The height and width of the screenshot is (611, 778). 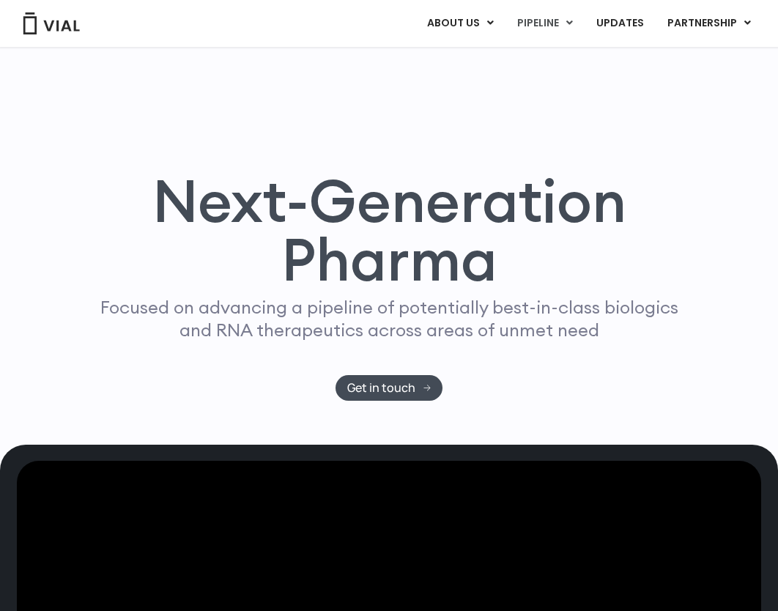 I want to click on h1: Next-Generation Pharma, so click(x=389, y=230).